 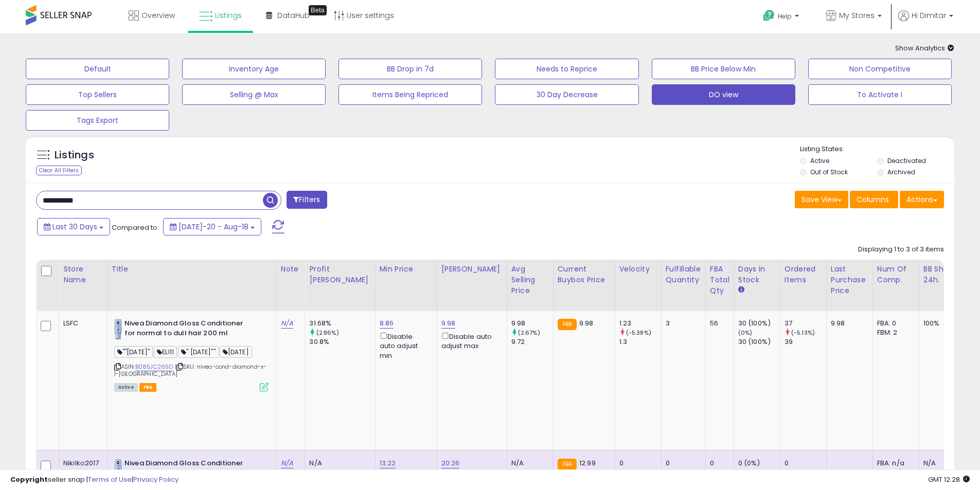 What do you see at coordinates (158, 16) in the screenshot?
I see `span: Overview` at bounding box center [158, 16].